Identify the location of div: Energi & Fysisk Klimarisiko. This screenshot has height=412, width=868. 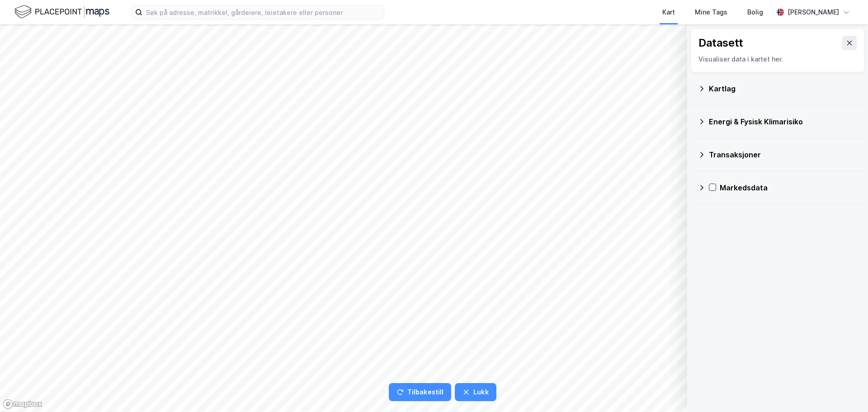
(783, 122).